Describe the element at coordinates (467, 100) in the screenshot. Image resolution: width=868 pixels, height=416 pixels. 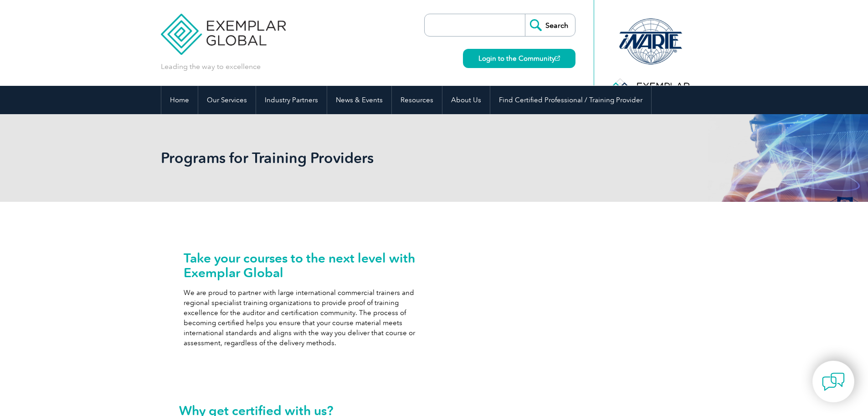
I see `a: About Us` at that location.